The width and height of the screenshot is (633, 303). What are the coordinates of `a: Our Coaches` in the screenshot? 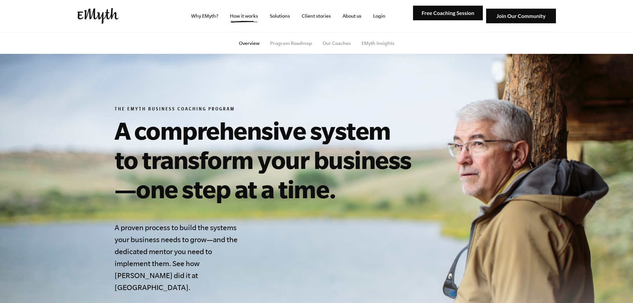 It's located at (337, 43).